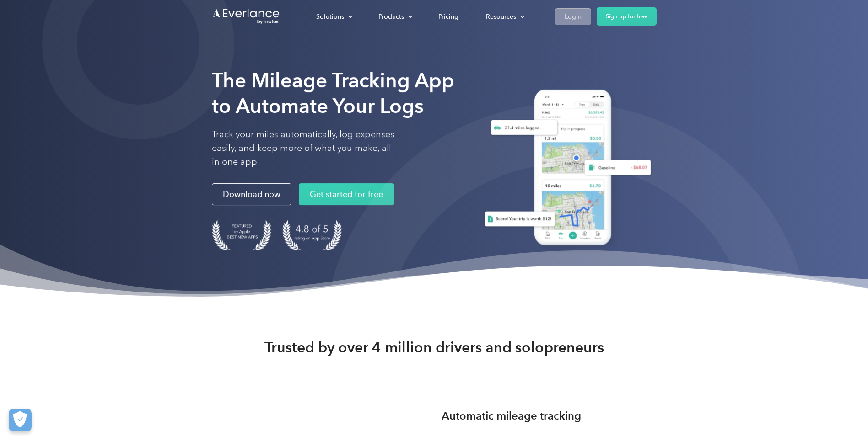 The width and height of the screenshot is (868, 436). I want to click on a: Login, so click(573, 17).